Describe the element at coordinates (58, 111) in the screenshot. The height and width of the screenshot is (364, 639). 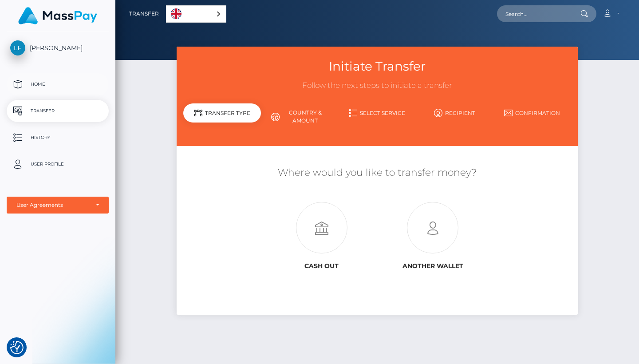
I see `p: Transfer` at that location.